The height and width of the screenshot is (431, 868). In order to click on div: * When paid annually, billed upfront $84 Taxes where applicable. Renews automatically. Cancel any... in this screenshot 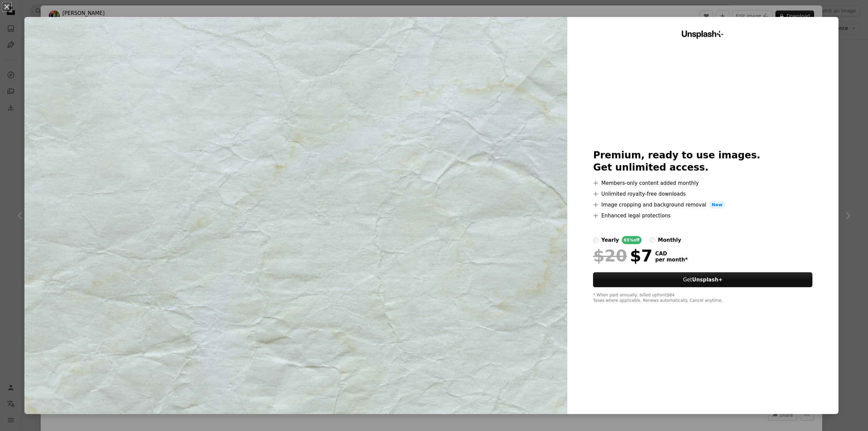, I will do `click(702, 298)`.